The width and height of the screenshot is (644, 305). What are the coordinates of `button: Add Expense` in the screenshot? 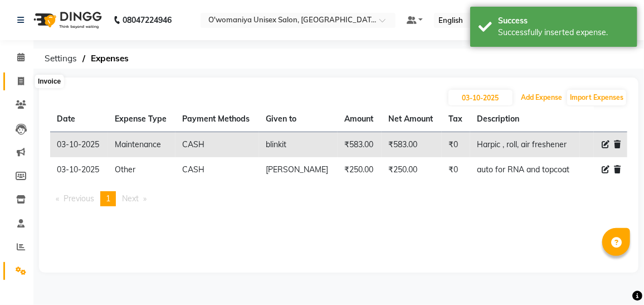 It's located at (541, 98).